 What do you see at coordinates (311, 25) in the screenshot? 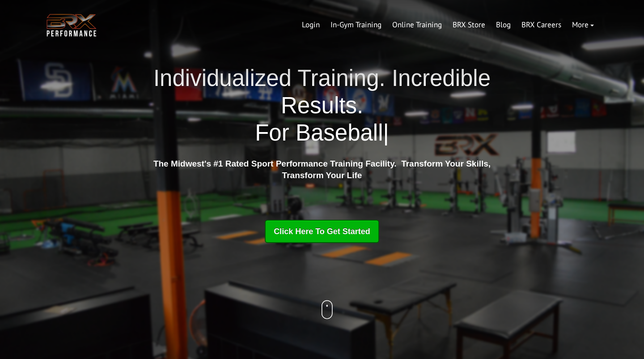
I see `a: Login` at bounding box center [311, 25].